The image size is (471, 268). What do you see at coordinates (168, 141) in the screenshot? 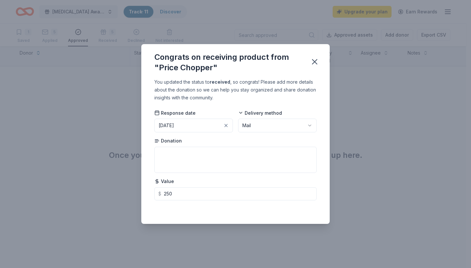
I see `span: Donation` at bounding box center [168, 141].